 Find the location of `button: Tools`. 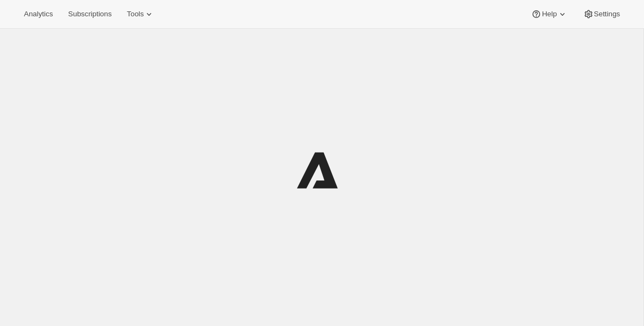

button: Tools is located at coordinates (140, 14).